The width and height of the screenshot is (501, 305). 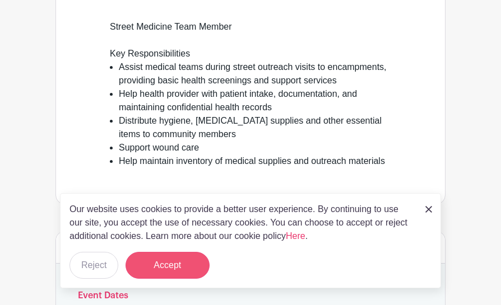 I want to click on p: Our website uses cookies to provide a better user experience. By continuing to use our site, you ..., so click(x=241, y=223).